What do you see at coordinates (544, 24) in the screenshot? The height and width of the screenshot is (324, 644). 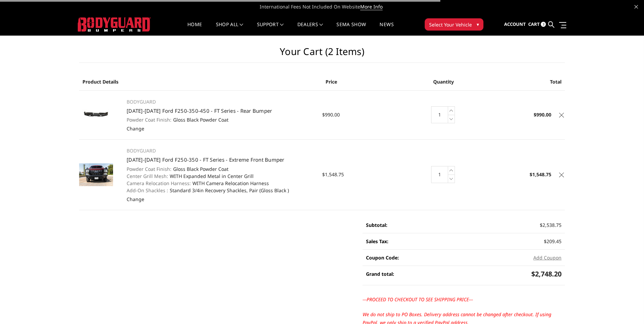 I see `span: 3` at bounding box center [544, 24].